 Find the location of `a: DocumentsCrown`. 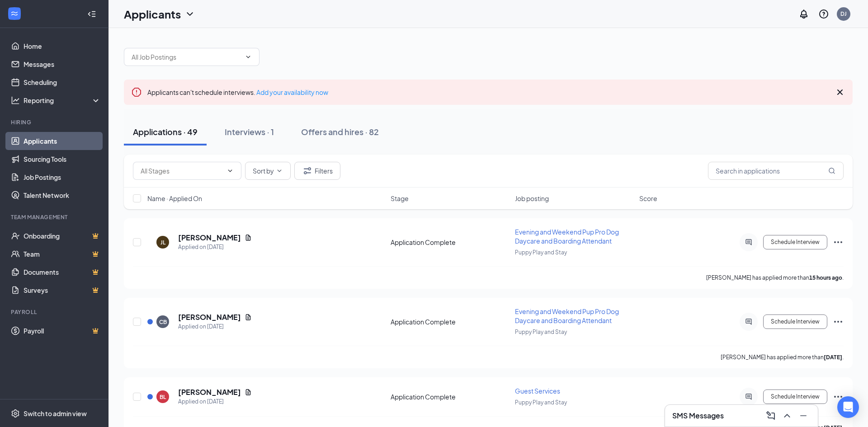

a: DocumentsCrown is located at coordinates (62, 272).